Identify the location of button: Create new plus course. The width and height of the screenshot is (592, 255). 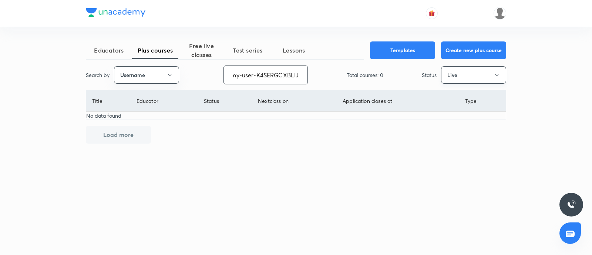
(473, 50).